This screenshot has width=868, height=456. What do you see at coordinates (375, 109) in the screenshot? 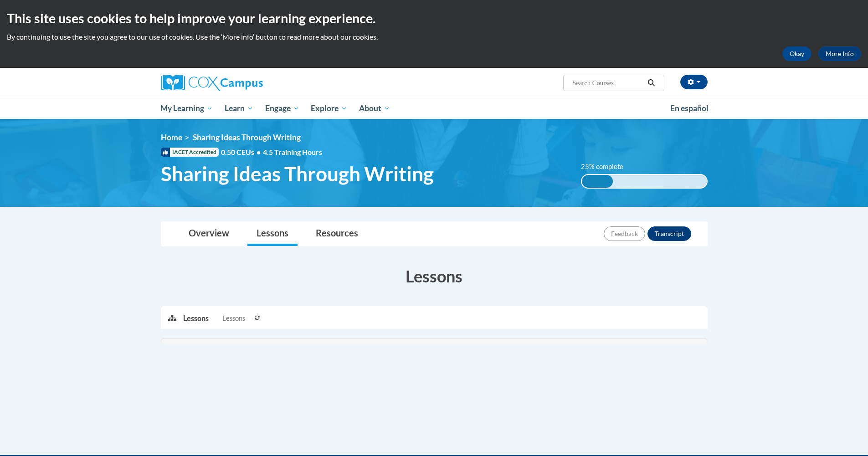
I see `a: About` at bounding box center [375, 109].